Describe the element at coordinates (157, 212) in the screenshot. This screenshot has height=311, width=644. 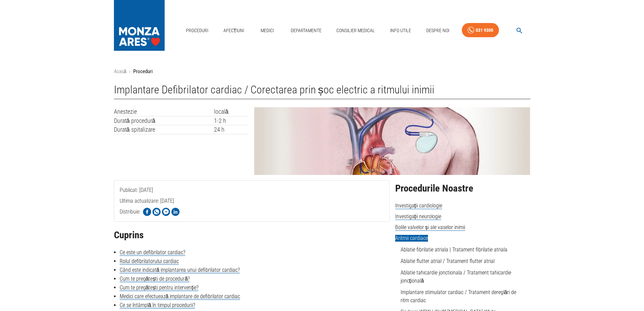
I see `button: Share on WhatsApp` at that location.